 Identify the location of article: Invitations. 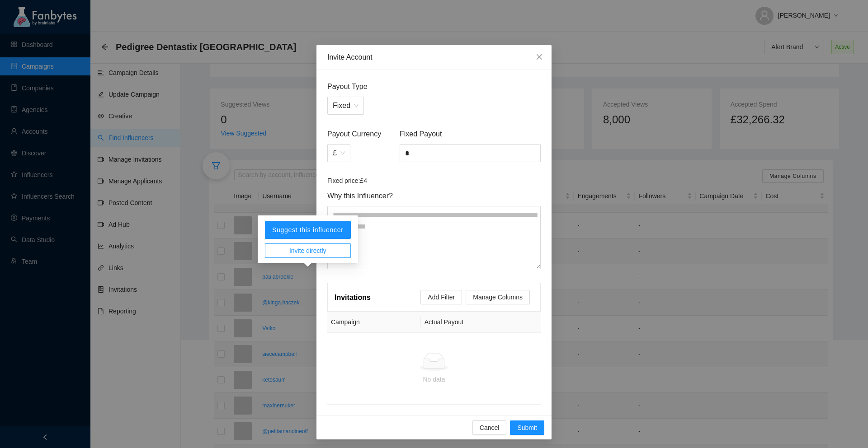
(352, 297).